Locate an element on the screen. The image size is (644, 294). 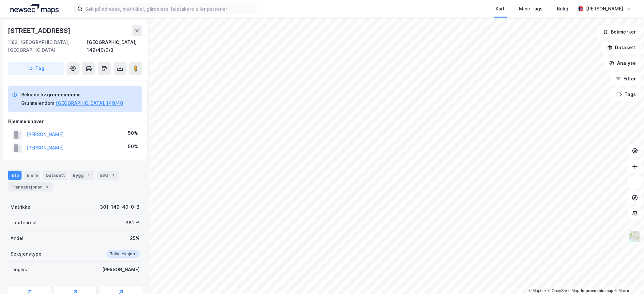
div: Seksjonstype is located at coordinates (26, 254).